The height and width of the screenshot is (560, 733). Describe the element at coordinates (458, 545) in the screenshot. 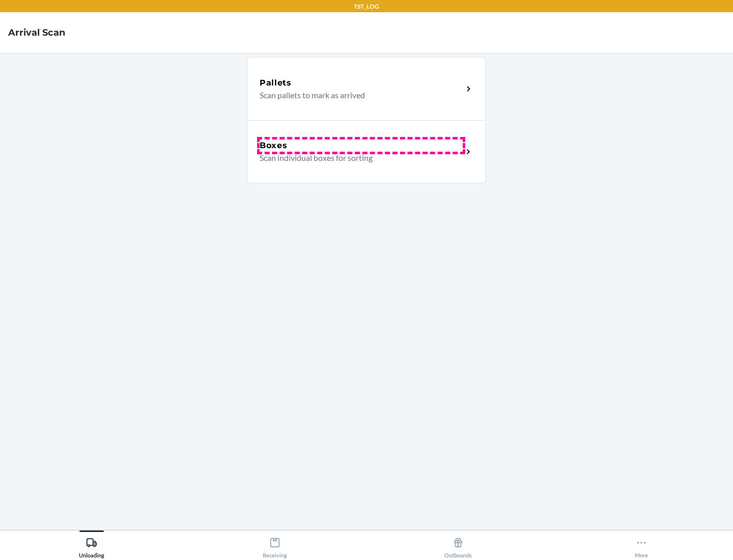

I see `div: Outbounds` at that location.